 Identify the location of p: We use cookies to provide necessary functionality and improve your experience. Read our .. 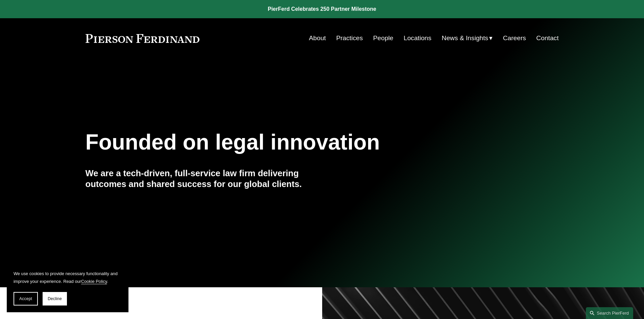
(68, 277).